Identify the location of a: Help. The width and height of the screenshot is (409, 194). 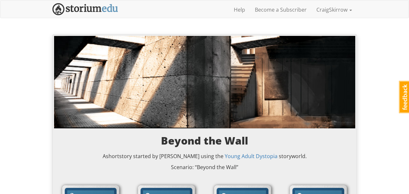
(239, 10).